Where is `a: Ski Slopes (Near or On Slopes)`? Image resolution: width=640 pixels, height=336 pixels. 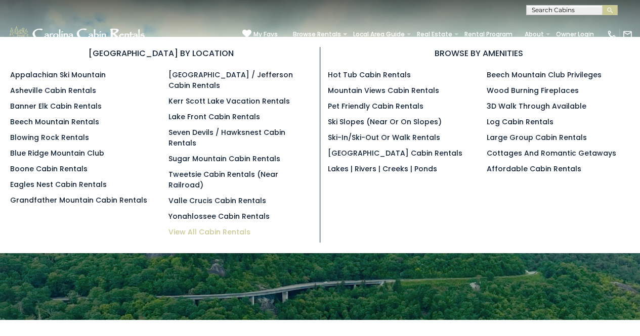 a: Ski Slopes (Near or On Slopes) is located at coordinates (384, 122).